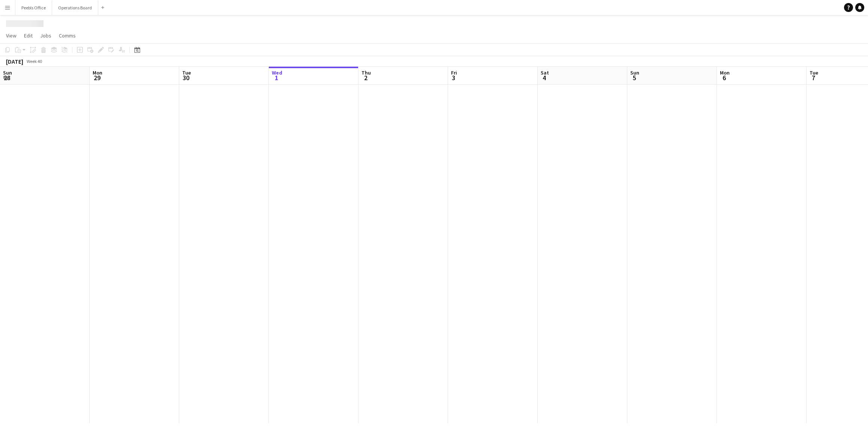 This screenshot has width=868, height=436. Describe the element at coordinates (724, 77) in the screenshot. I see `span: 6` at that location.